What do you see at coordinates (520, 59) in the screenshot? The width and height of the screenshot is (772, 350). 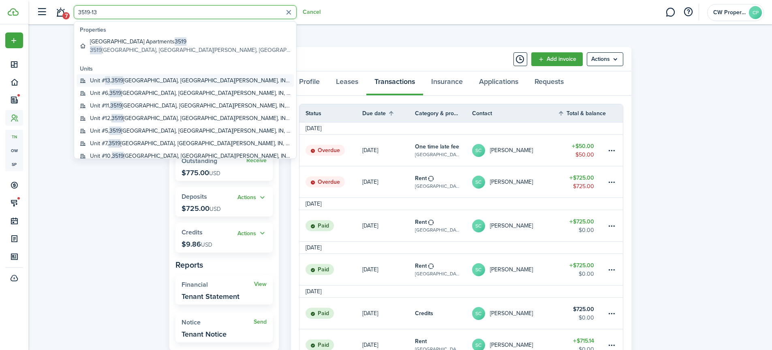 I see `button: Timeline` at bounding box center [520, 59].